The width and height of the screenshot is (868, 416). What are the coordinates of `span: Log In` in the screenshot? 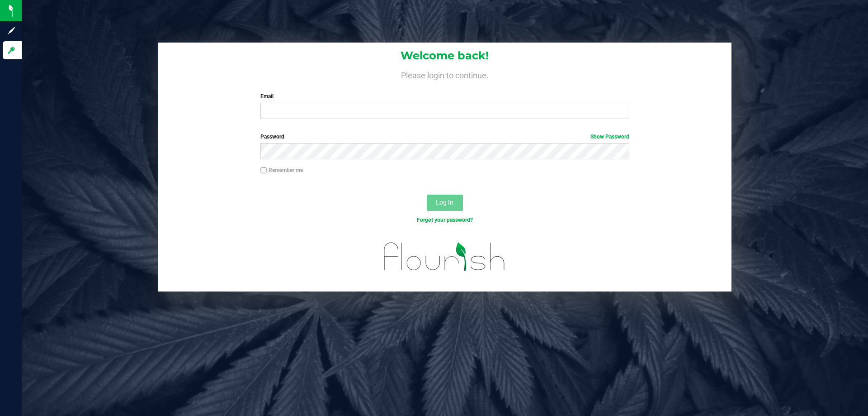 It's located at (445, 202).